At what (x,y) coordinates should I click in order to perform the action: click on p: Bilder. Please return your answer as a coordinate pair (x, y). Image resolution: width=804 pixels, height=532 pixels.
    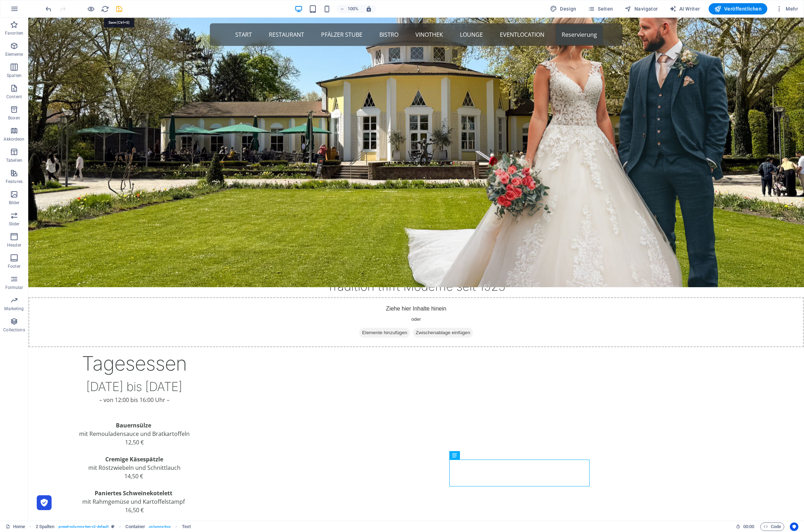
    Looking at the image, I should click on (14, 203).